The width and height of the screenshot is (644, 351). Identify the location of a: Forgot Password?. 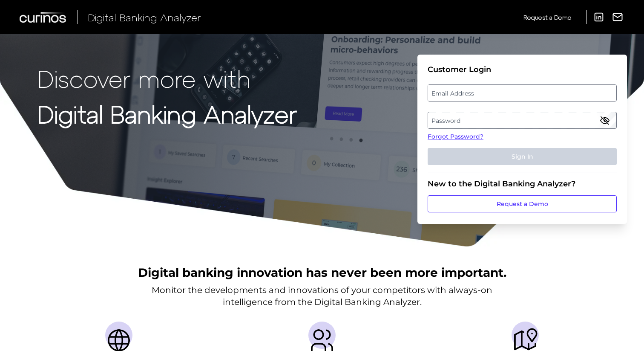
(522, 137).